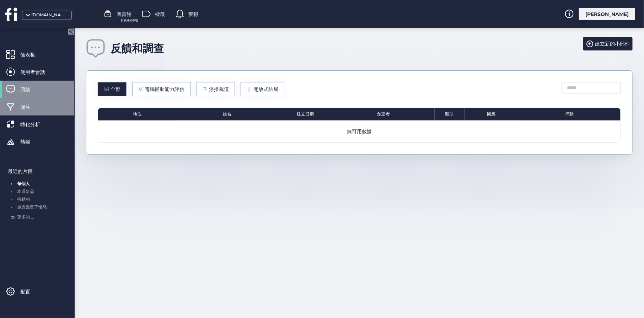 The width and height of the screenshot is (644, 318). Describe the element at coordinates (23, 183) in the screenshot. I see `font: 每個人` at that location.